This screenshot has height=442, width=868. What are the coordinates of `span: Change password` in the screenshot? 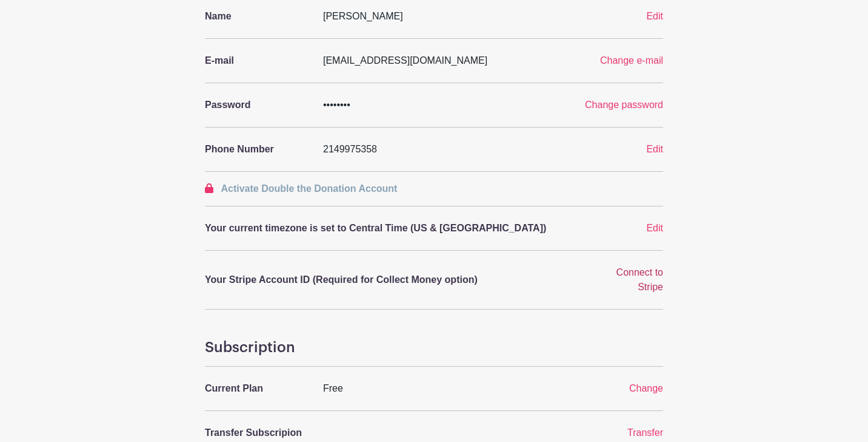 It's located at (624, 105).